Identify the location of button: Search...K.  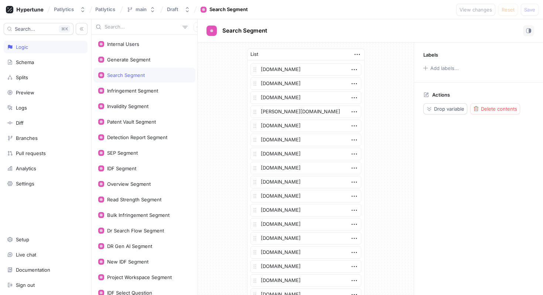
(38, 29).